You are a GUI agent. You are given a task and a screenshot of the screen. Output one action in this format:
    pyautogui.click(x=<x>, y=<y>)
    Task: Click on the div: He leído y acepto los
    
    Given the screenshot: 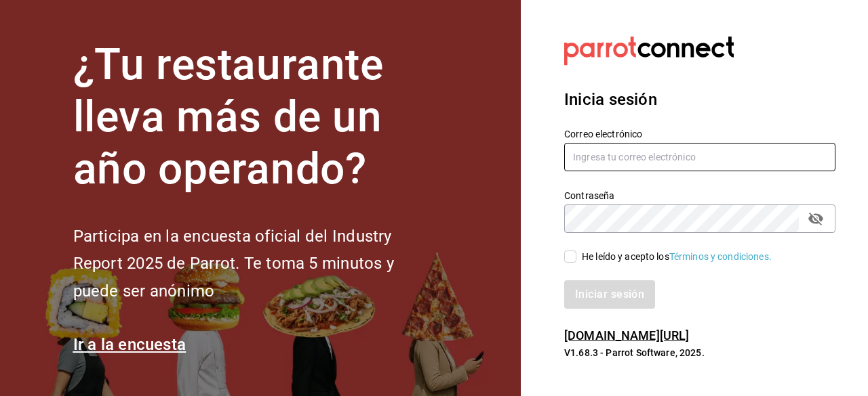 What is the action you would take?
    pyautogui.click(x=677, y=257)
    